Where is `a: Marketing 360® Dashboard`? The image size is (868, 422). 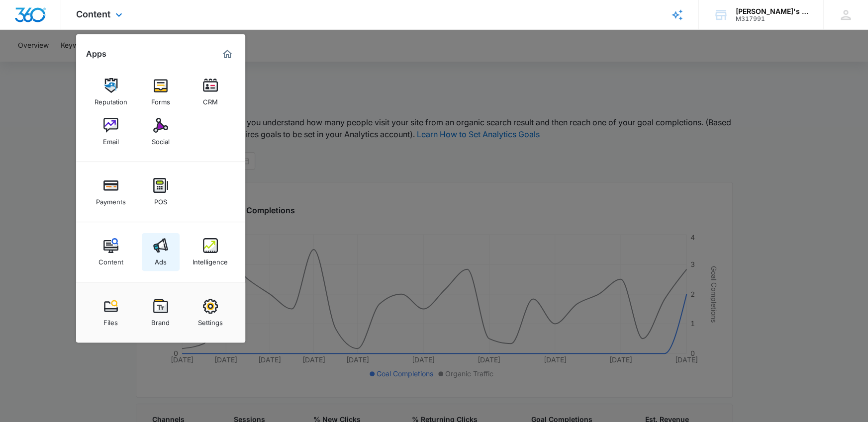 a: Marketing 360® Dashboard is located at coordinates (228, 54).